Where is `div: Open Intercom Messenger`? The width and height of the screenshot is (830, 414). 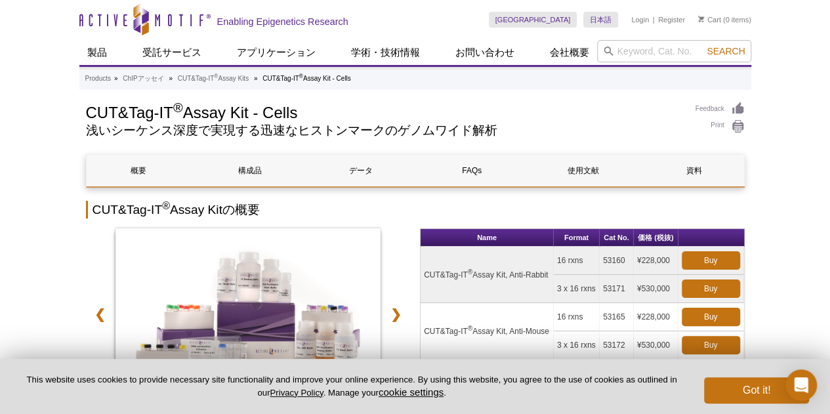
div: Open Intercom Messenger is located at coordinates (801, 385).